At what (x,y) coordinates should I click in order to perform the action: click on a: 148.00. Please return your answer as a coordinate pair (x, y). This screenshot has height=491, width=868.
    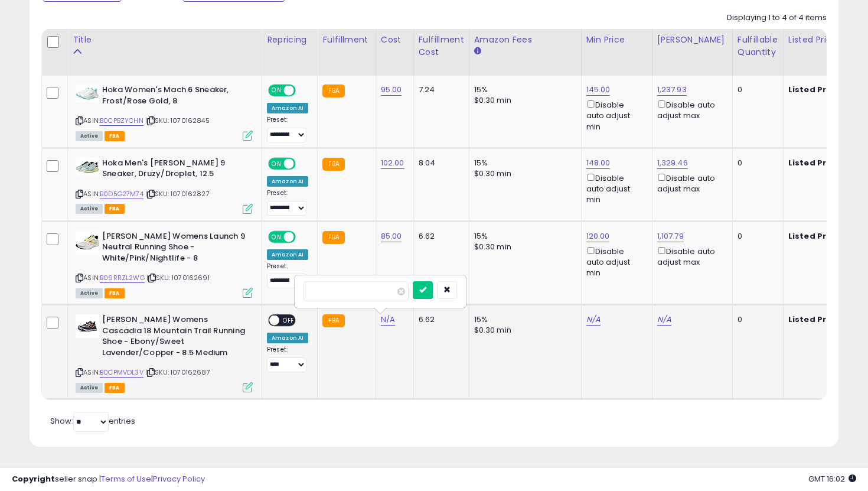
    Looking at the image, I should click on (598, 163).